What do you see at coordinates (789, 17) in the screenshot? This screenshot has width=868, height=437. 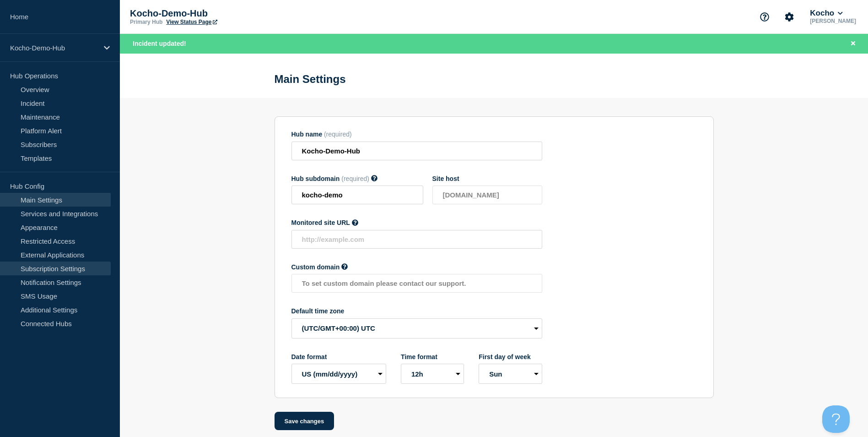 I see `button: Account settings` at bounding box center [789, 17].